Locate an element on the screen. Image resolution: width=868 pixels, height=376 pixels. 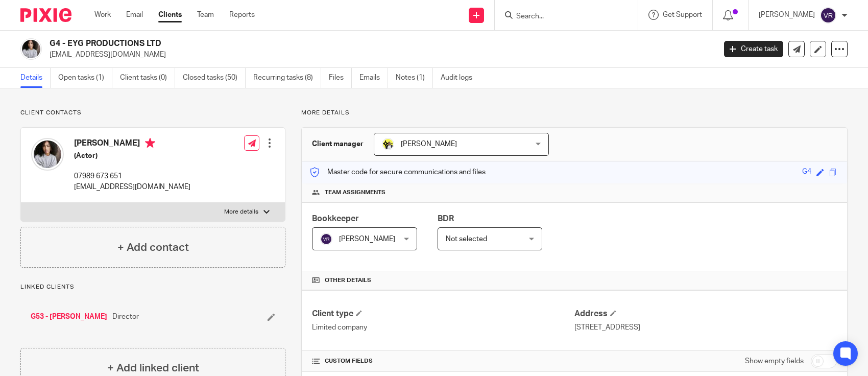
a: Details is located at coordinates (35, 78).